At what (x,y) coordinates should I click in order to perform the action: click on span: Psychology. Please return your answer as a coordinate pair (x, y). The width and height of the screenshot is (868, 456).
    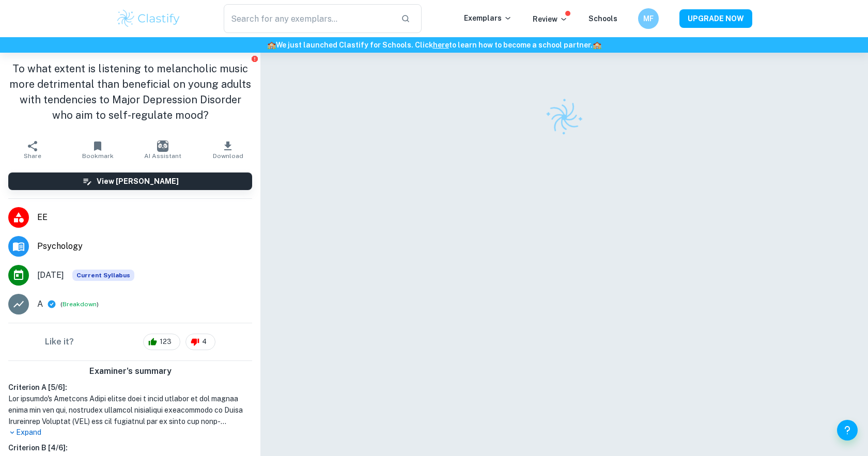
    Looking at the image, I should click on (145, 246).